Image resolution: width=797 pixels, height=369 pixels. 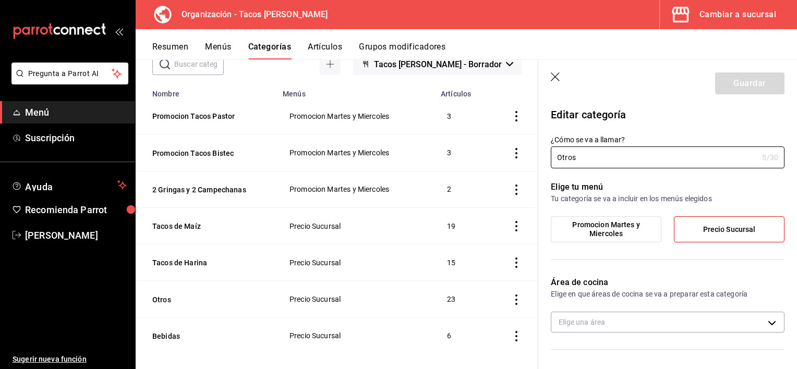 What do you see at coordinates (668, 140) in the screenshot?
I see `label: ¿Cómo se va a llamar?` at bounding box center [668, 140].